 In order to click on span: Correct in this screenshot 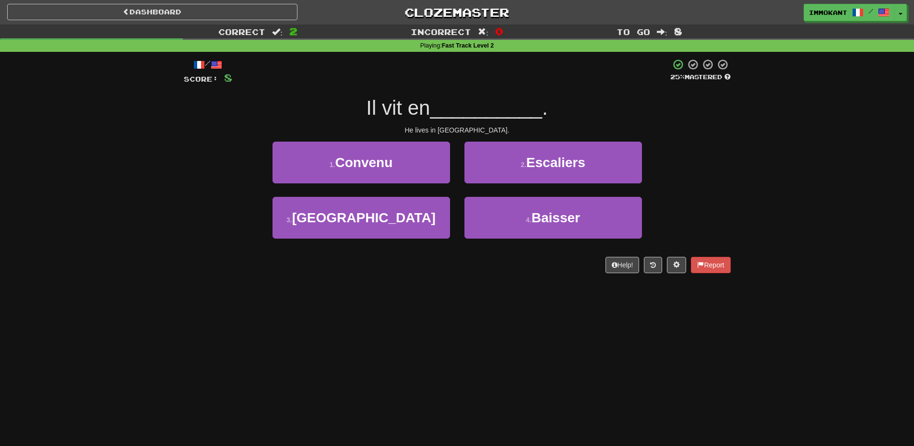, I will do `click(242, 32)`.